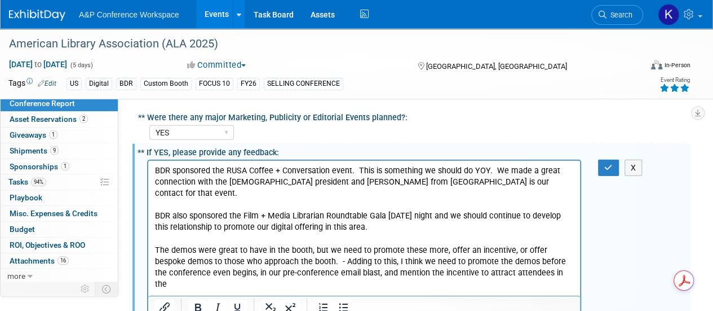  I want to click on a: Search, so click(617, 15).